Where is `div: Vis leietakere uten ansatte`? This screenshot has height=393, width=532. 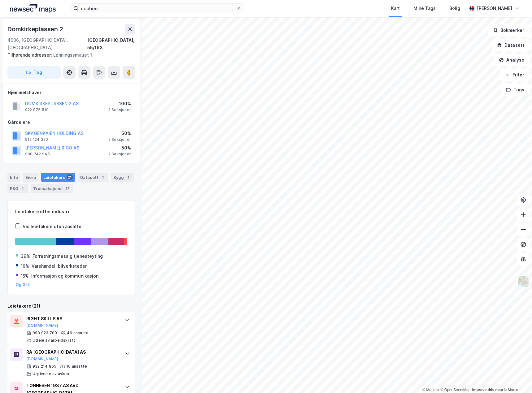
div: Vis leietakere uten ansatte is located at coordinates (52, 226).